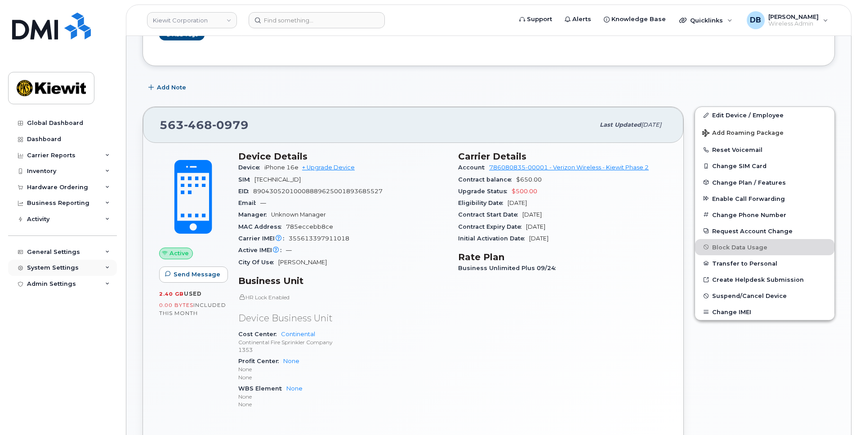 Image resolution: width=856 pixels, height=435 pixels. What do you see at coordinates (706, 20) in the screenshot?
I see `span: Quicklinks` at bounding box center [706, 20].